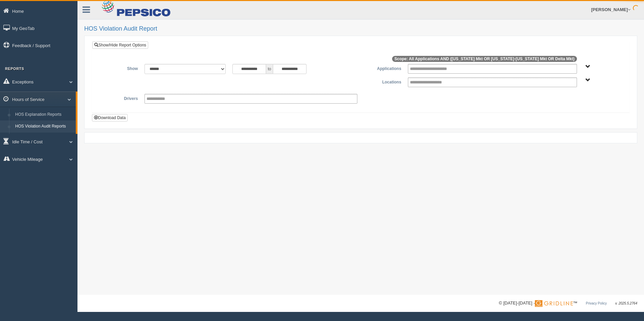  Describe the element at coordinates (382, 68) in the screenshot. I see `label: Applications` at that location.